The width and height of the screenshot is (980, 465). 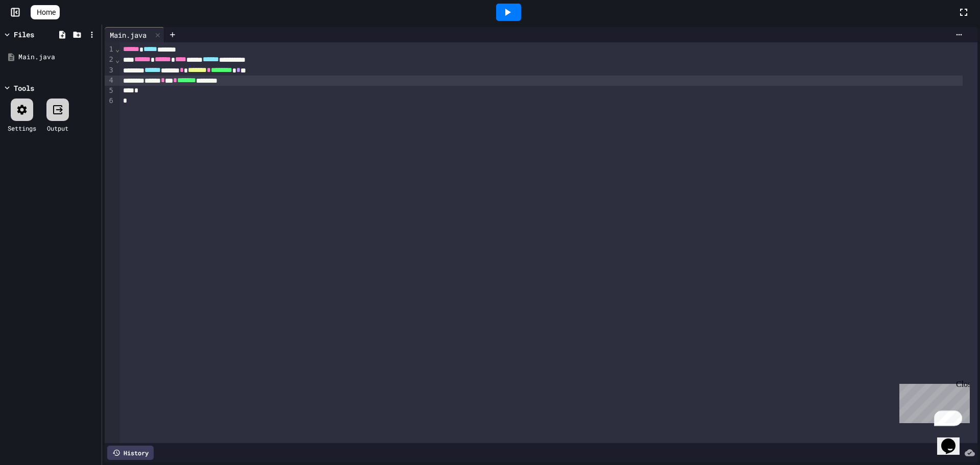 What do you see at coordinates (37, 34) in the screenshot?
I see `div: Chat with us now!Close` at bounding box center [37, 34].